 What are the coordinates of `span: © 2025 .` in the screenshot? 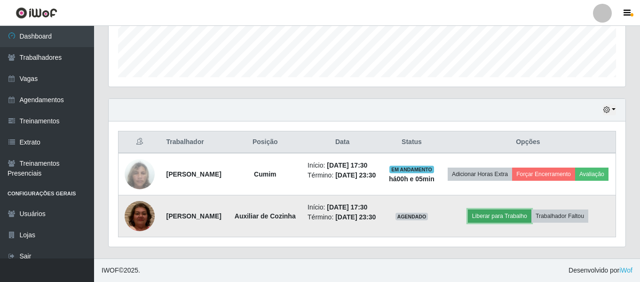 It's located at (121, 270).